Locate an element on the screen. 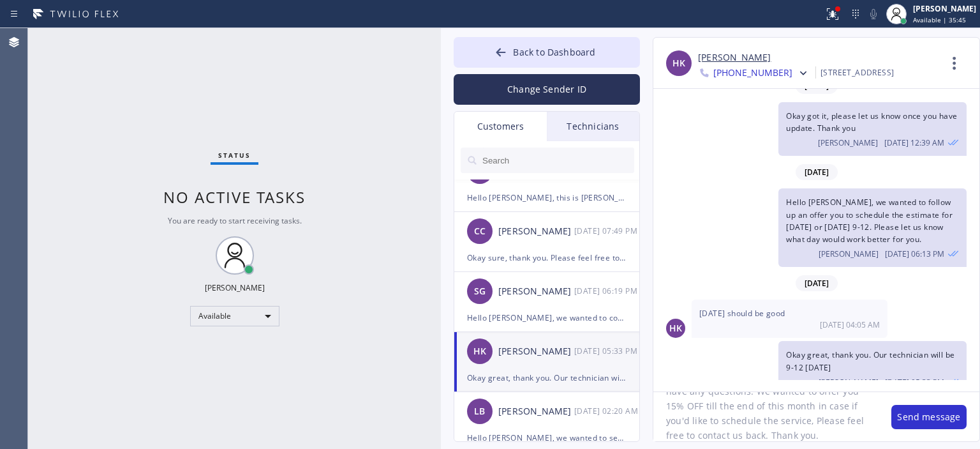 This screenshot has width=980, height=449. span: Status is located at coordinates (234, 155).